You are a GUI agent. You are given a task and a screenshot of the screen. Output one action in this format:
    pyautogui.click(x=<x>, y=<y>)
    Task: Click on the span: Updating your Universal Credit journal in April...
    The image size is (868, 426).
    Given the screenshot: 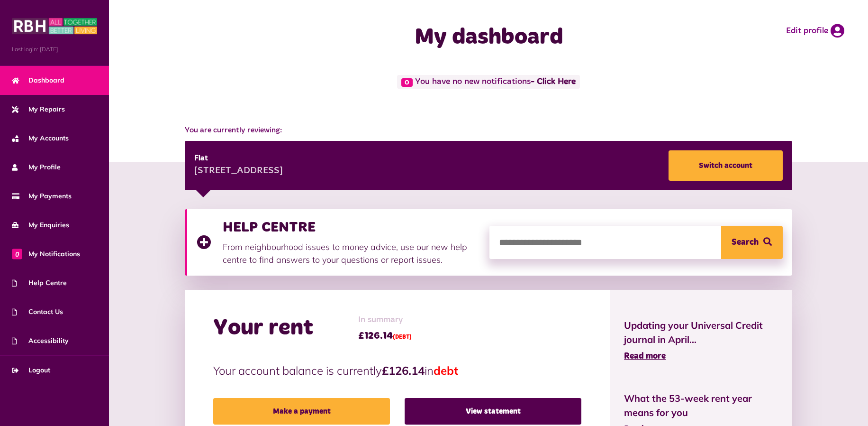 What is the action you would take?
    pyautogui.click(x=700, y=333)
    